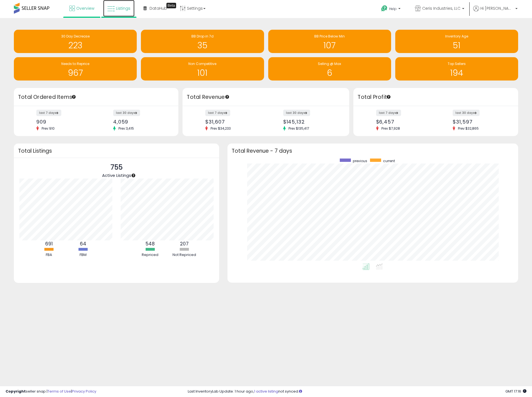  Describe the element at coordinates (123, 8) in the screenshot. I see `span: Listings` at that location.